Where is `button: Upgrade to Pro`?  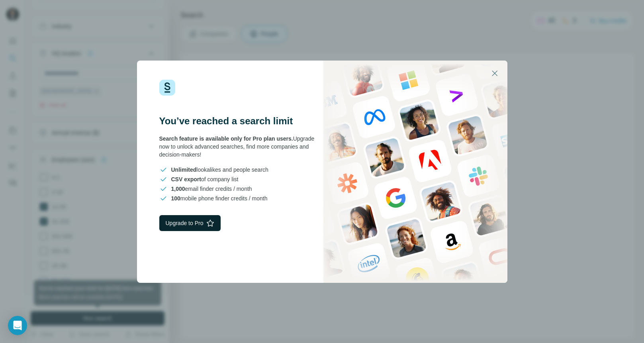
button: Upgrade to Pro is located at coordinates (190, 223).